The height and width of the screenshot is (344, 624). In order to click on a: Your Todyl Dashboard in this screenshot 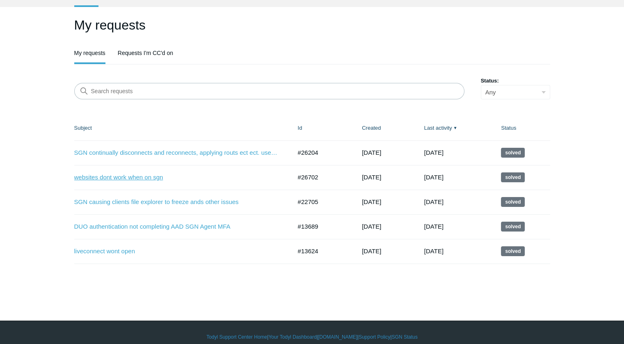, I will do `click(292, 337)`.